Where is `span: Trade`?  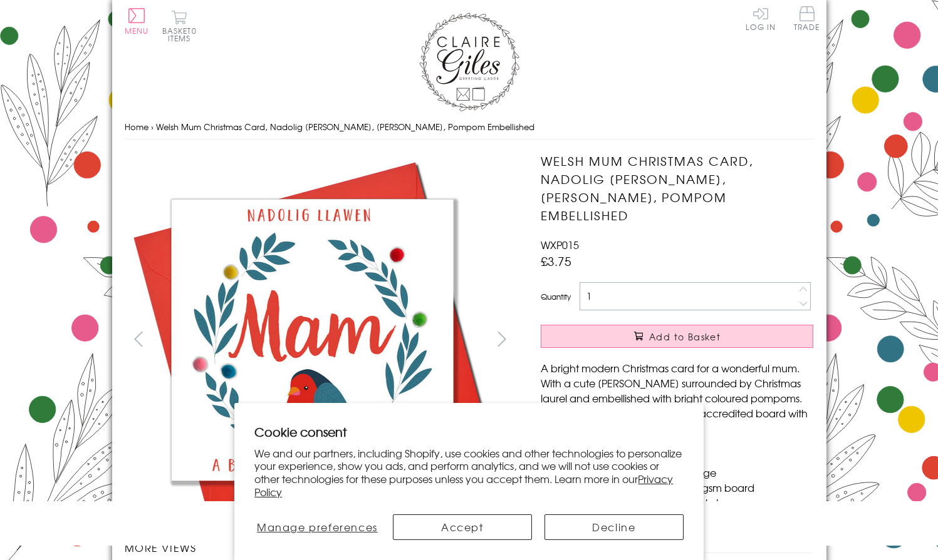 span: Trade is located at coordinates (807, 18).